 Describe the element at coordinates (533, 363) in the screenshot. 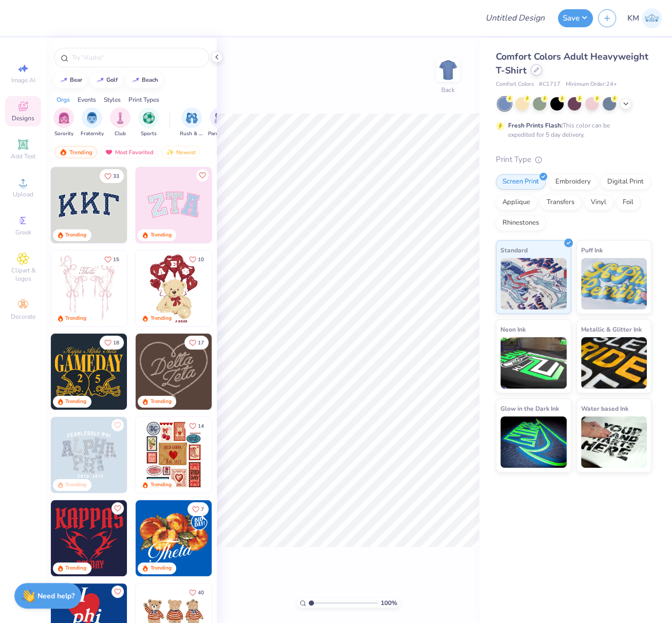

I see `img: Neon Ink` at that location.